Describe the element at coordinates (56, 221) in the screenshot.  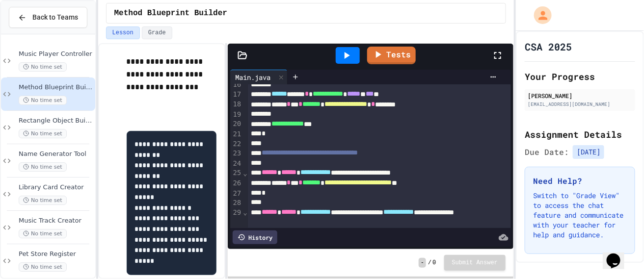
I see `span: Music Track Creator` at that location.